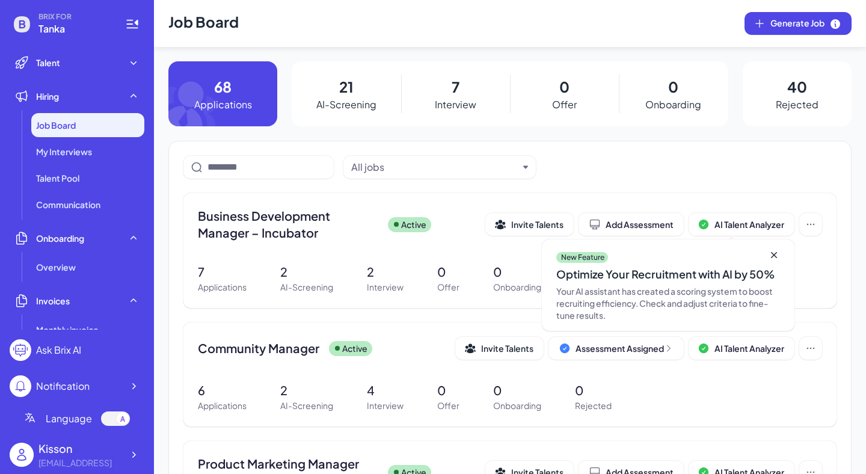 The height and width of the screenshot is (474, 866). Describe the element at coordinates (346, 87) in the screenshot. I see `p: 21` at that location.